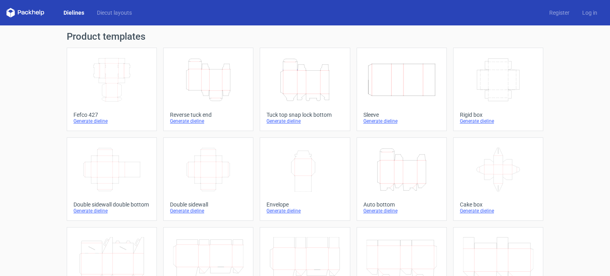 The height and width of the screenshot is (276, 610). I want to click on h1: Product templates, so click(305, 37).